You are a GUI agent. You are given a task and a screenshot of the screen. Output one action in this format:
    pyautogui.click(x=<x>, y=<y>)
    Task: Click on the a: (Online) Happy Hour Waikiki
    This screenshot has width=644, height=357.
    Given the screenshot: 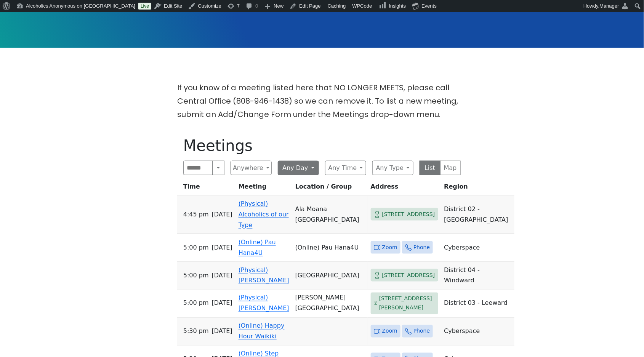 What is the action you would take?
    pyautogui.click(x=261, y=331)
    